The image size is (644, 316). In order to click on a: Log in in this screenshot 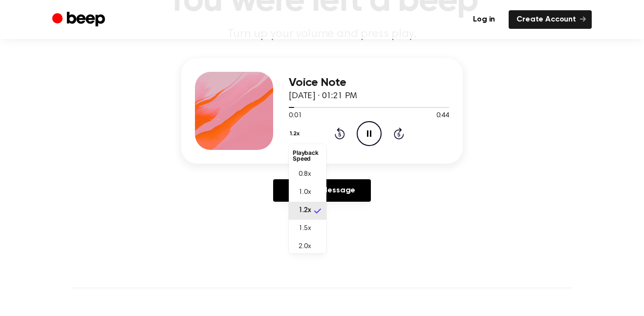, I will do `click(483, 19)`.